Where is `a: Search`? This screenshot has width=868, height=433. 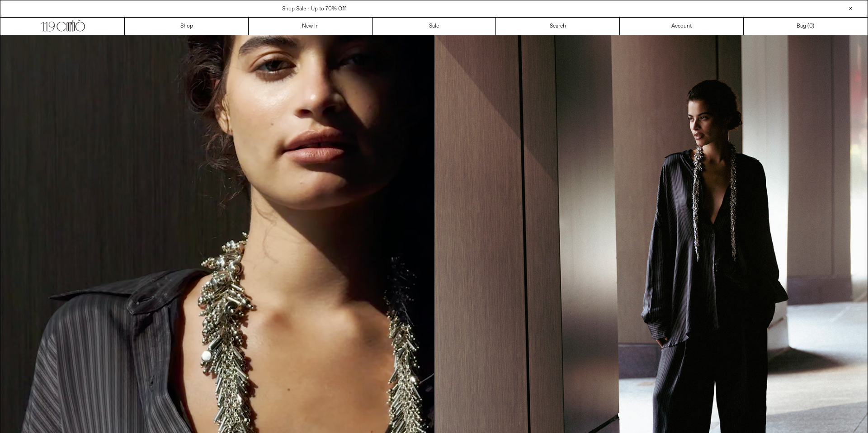
a: Search is located at coordinates (558, 26).